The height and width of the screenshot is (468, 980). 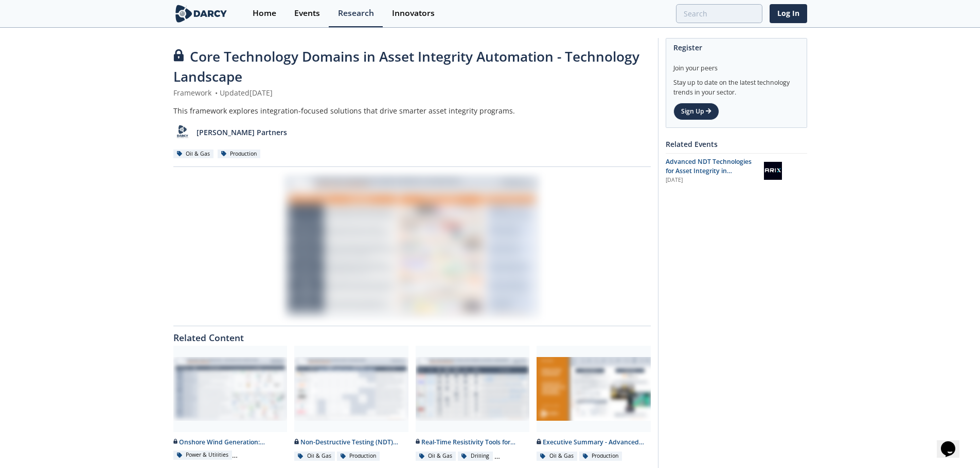 What do you see at coordinates (593, 443) in the screenshot?
I see `div: Executive Summary - Advanced NDT Technologies for Asset Integrity in Challenging Environments` at bounding box center [593, 443].